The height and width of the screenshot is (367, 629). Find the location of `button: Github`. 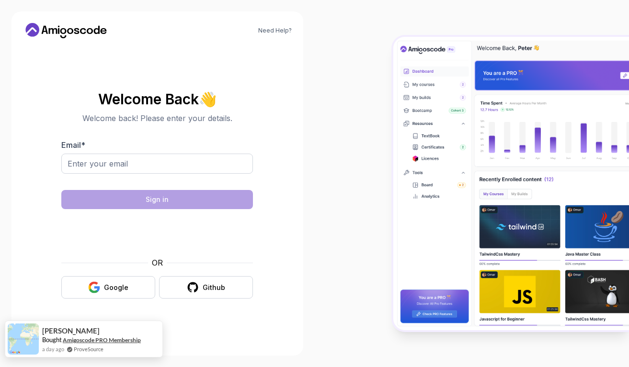

button: Github is located at coordinates (206, 287).